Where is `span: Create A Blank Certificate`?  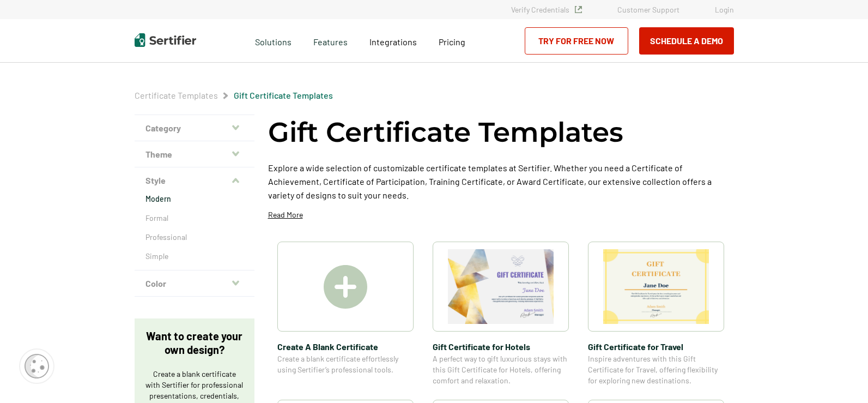 span: Create A Blank Certificate is located at coordinates (346, 346).